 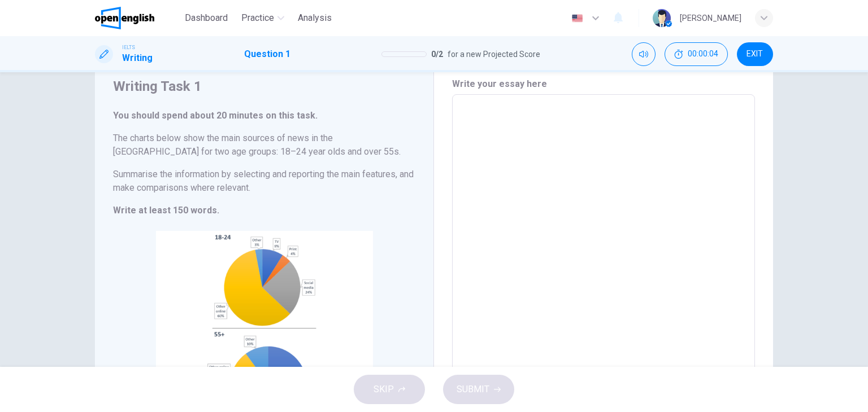 I want to click on span: Analysis, so click(x=315, y=18).